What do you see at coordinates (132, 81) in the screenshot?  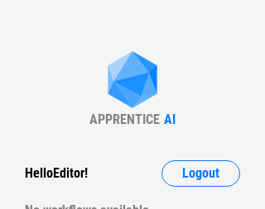 I see `img: Apprentice AI` at bounding box center [132, 81].